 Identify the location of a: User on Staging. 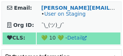
(65, 14).